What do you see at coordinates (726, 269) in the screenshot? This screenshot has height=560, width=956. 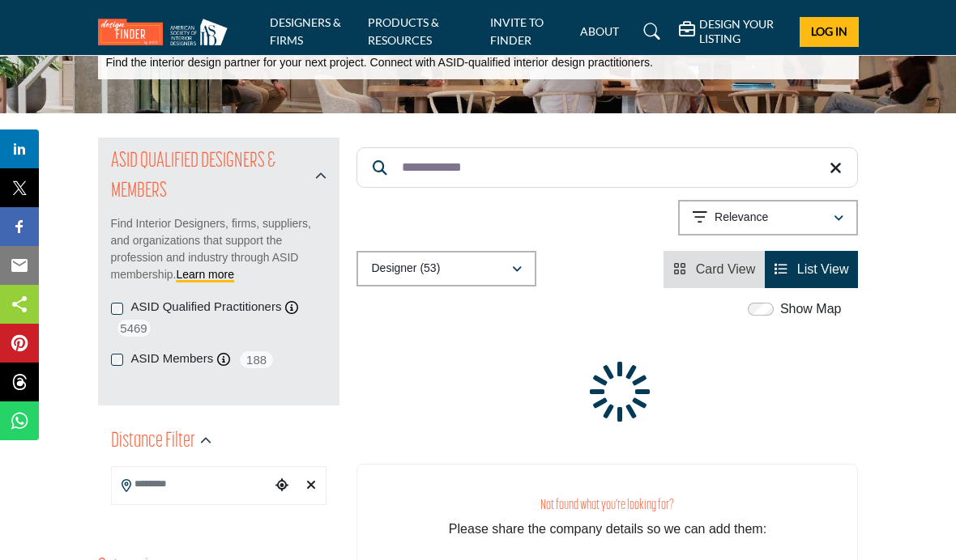 I see `span: Card View` at bounding box center [726, 269].